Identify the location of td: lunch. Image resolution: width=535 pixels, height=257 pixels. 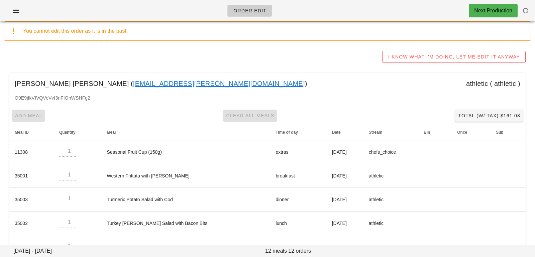
(298, 224).